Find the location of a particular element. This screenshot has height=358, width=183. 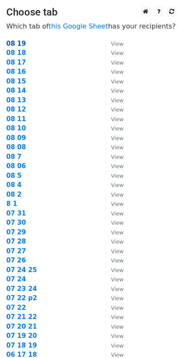

strong: 08 7 is located at coordinates (14, 157).